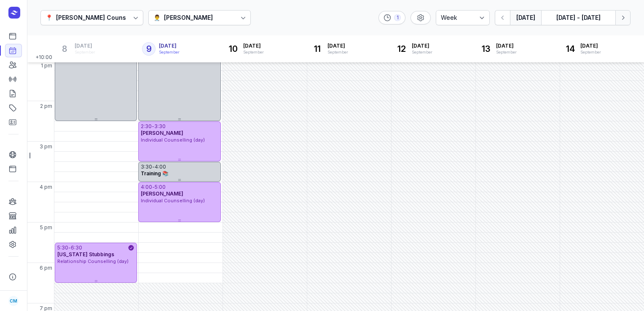 The height and width of the screenshot is (311, 644). What do you see at coordinates (570, 49) in the screenshot?
I see `div: 14` at bounding box center [570, 49].